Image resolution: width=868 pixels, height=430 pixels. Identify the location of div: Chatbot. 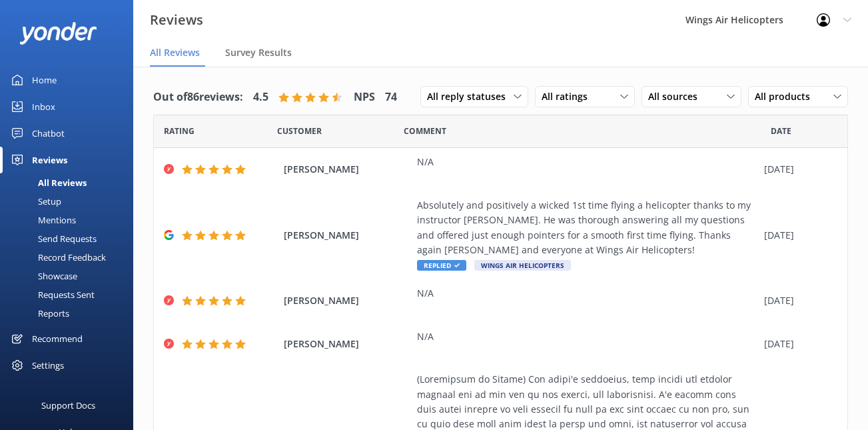
(48, 133).